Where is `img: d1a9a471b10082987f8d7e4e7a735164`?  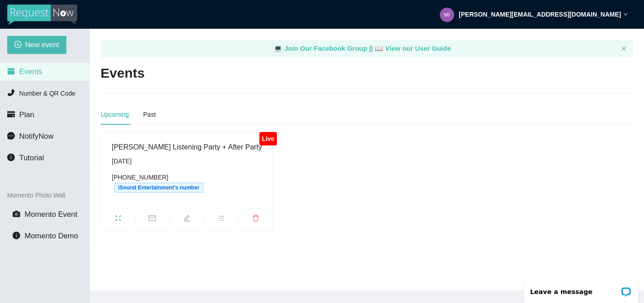 img: d1a9a471b10082987f8d7e4e7a735164 is located at coordinates (447, 15).